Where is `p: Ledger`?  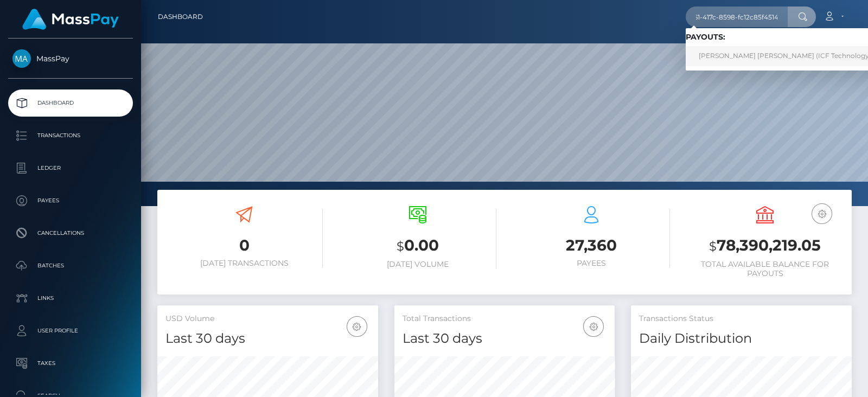 p: Ledger is located at coordinates (71, 169).